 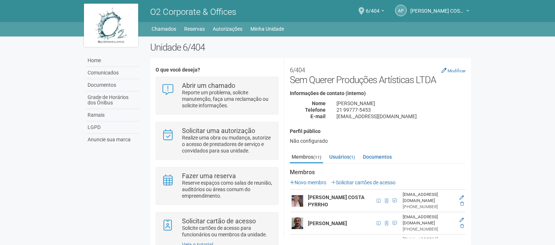 What do you see at coordinates (401, 10) in the screenshot?
I see `a: AP` at bounding box center [401, 10].